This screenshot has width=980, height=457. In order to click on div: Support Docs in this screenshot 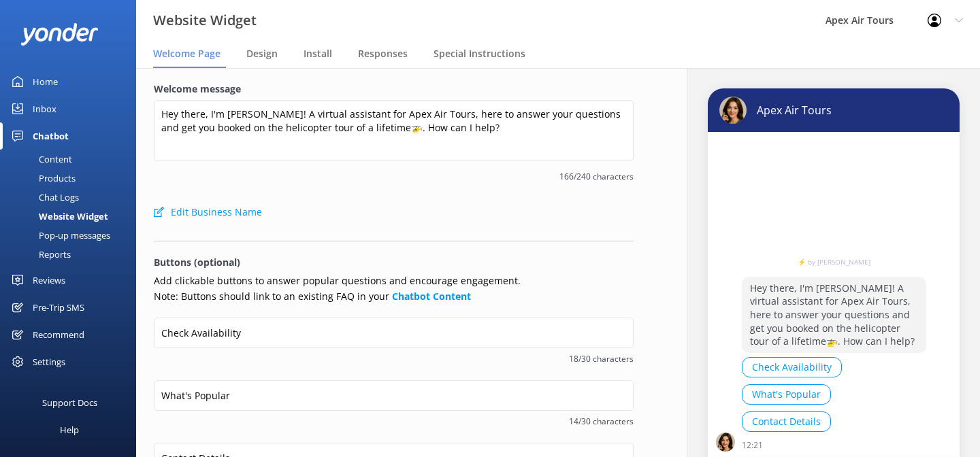, I will do `click(69, 403)`.